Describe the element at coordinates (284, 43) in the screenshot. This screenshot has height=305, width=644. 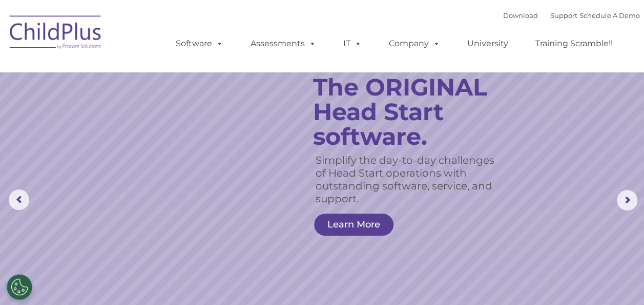
I see `a: Assessments` at that location.